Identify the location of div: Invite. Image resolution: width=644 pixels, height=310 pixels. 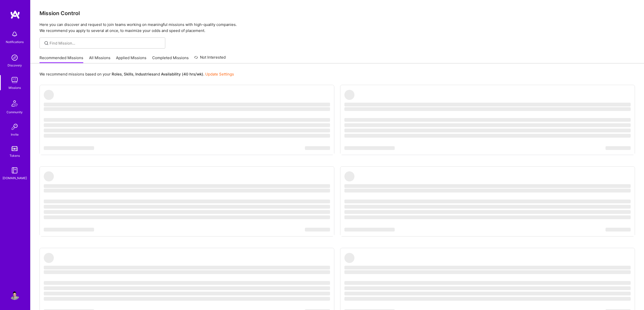
(15, 134).